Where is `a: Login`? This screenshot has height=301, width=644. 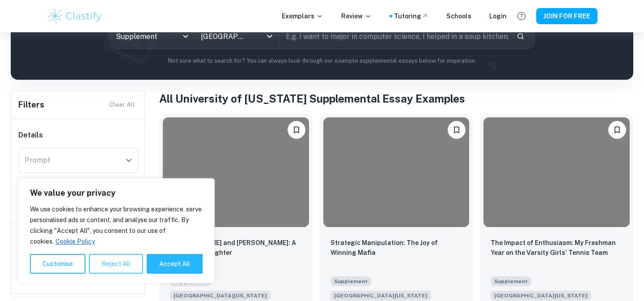
a: Login is located at coordinates (498, 16).